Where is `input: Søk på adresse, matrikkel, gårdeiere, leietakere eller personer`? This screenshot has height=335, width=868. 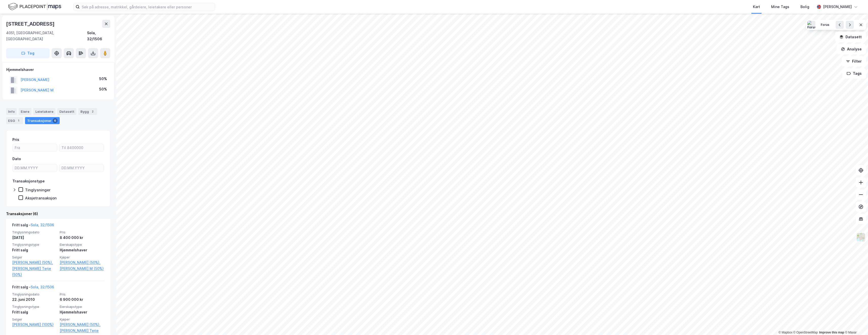 input: Søk på adresse, matrikkel, gårdeiere, leietakere eller personer is located at coordinates (147, 7).